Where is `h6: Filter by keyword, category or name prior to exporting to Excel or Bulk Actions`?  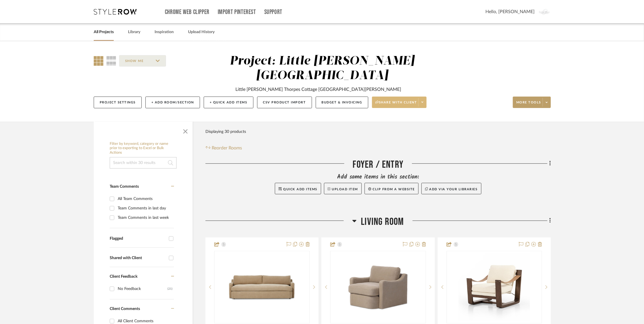 h6: Filter by keyword, category or name prior to exporting to Excel or Bulk Actions is located at coordinates (143, 148).